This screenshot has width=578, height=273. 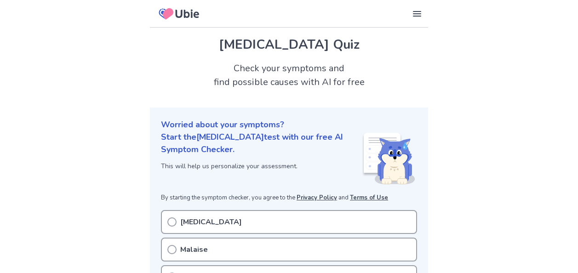 I want to click on p: This will help us personalize your assessment., so click(x=261, y=166).